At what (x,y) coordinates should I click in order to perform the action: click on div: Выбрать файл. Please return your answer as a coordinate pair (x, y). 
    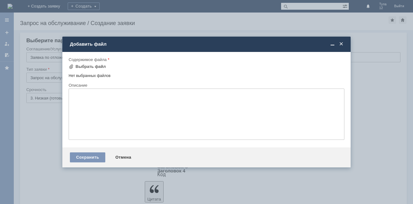
    Looking at the image, I should click on (91, 67).